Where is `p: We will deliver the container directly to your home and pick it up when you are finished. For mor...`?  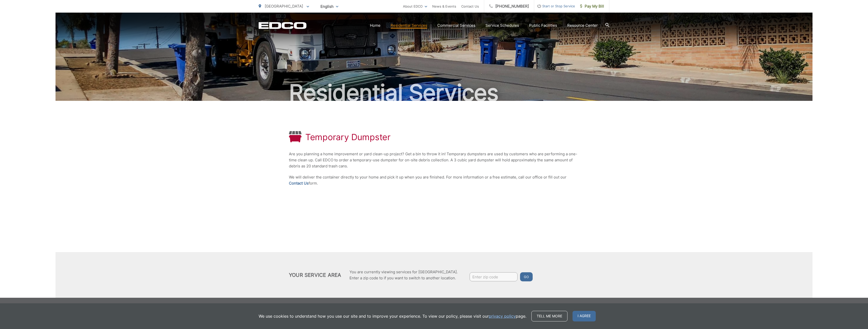 p: We will deliver the container directly to your home and pick it up when you are finished. For mor... is located at coordinates (434, 180).